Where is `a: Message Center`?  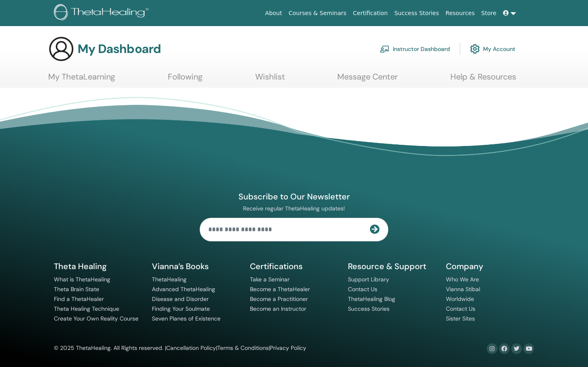
a: Message Center is located at coordinates (367, 80).